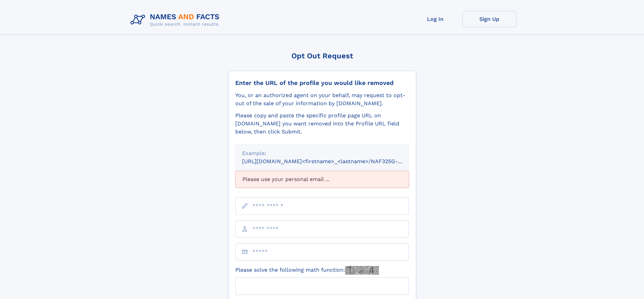  What do you see at coordinates (489, 19) in the screenshot?
I see `a: Sign Up` at bounding box center [489, 19].